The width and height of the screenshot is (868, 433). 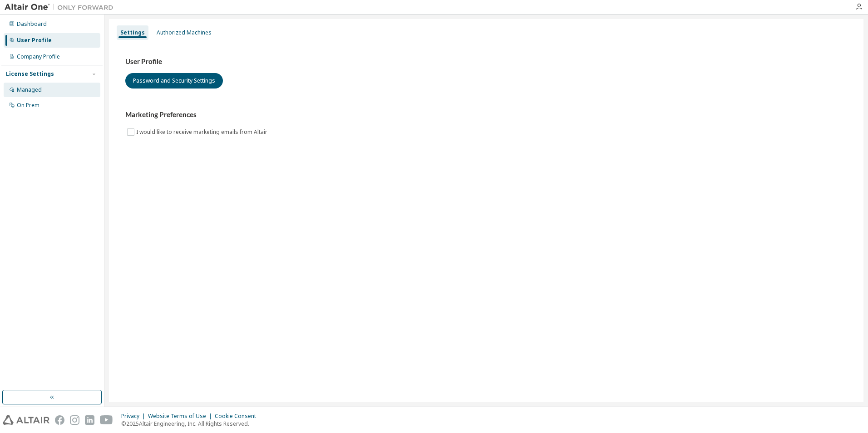 I want to click on button: Password and Security Settings, so click(x=174, y=81).